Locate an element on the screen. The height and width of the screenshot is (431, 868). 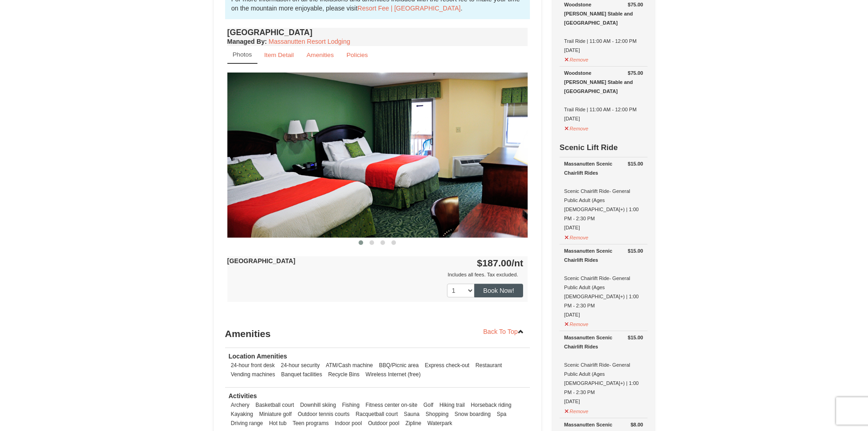
li: Hot tub is located at coordinates (278, 423).